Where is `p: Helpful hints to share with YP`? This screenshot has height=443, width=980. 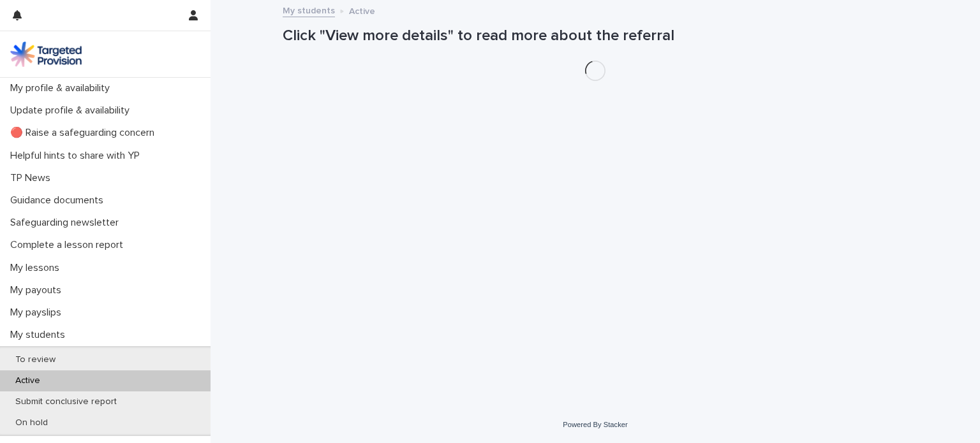 p: Helpful hints to share with YP is located at coordinates (77, 155).